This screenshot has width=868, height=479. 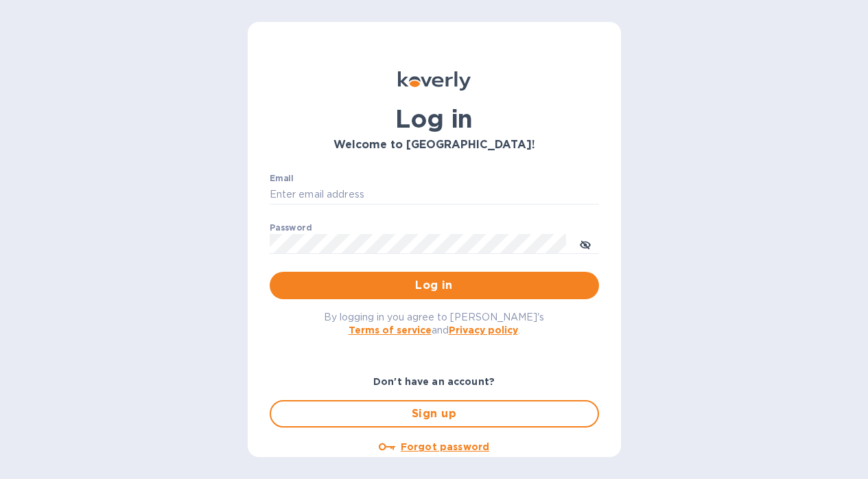 I want to click on b: Don't have an account?, so click(x=434, y=382).